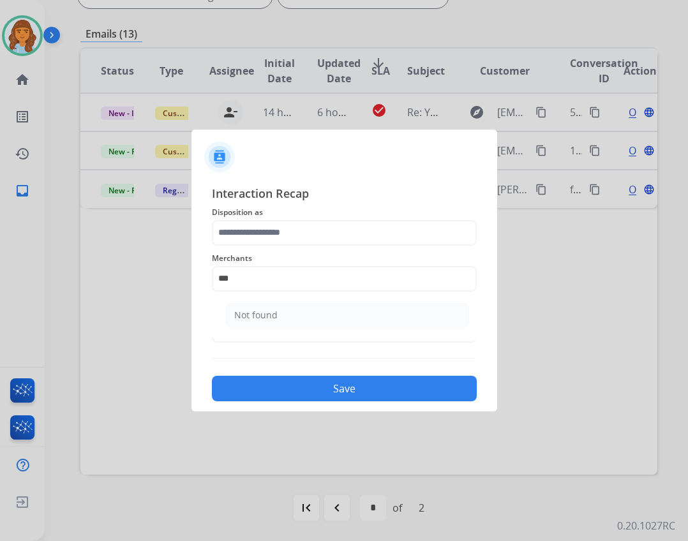  I want to click on div: Not found, so click(256, 315).